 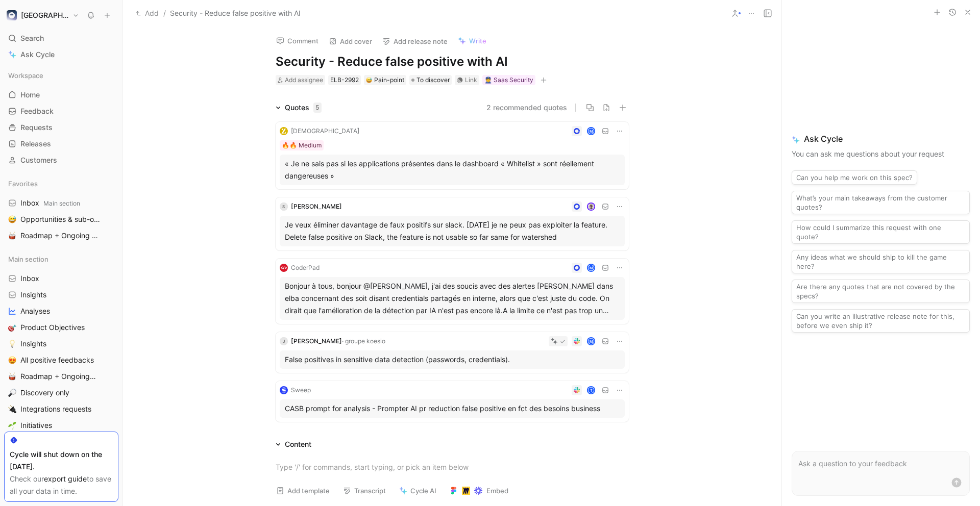 What do you see at coordinates (61, 259) in the screenshot?
I see `div: Main section` at bounding box center [61, 259].